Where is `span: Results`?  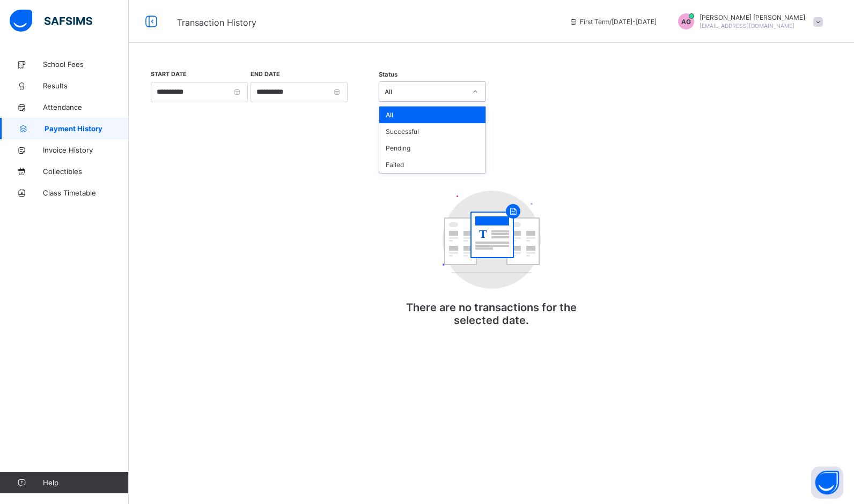 span: Results is located at coordinates (86, 86).